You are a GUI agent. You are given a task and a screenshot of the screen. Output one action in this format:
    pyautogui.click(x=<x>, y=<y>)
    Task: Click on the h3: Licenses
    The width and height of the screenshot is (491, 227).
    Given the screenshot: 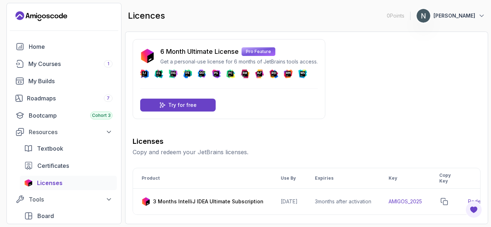 What is the action you would take?
    pyautogui.click(x=306, y=141)
    